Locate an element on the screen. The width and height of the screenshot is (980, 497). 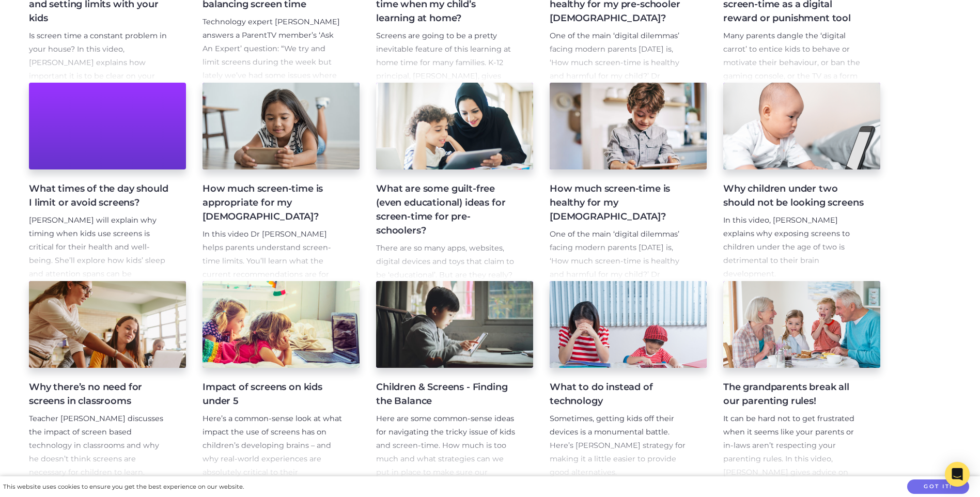
span: Screens are going to be a pretty inevitable feature of this learning at home time for many famili... is located at coordinates (444, 69).